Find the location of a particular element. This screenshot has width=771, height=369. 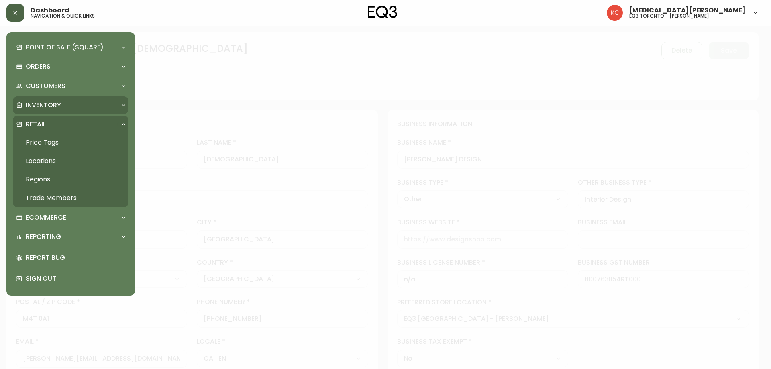

img: logo is located at coordinates (383, 12).